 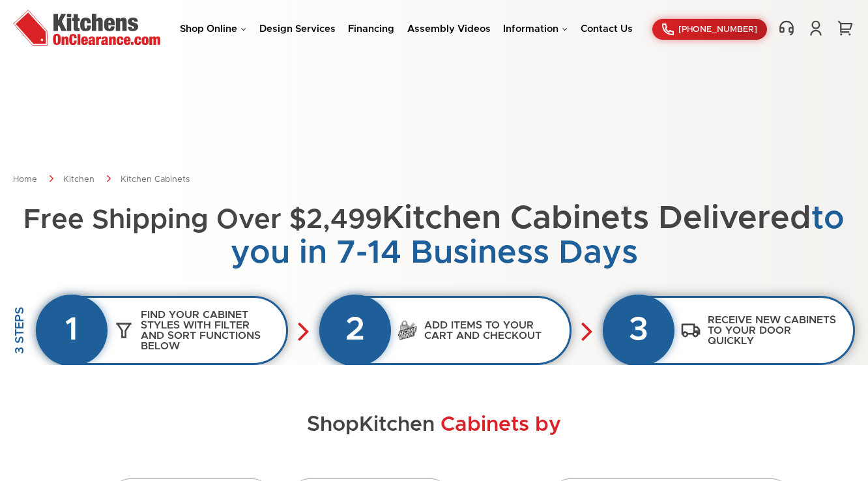 I want to click on a: Shop Online, so click(x=213, y=28).